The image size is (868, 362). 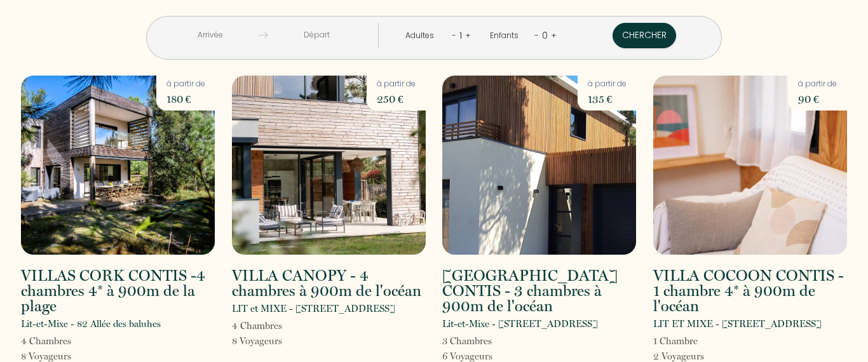 What do you see at coordinates (186, 99) in the screenshot?
I see `p: 180 €` at bounding box center [186, 99].